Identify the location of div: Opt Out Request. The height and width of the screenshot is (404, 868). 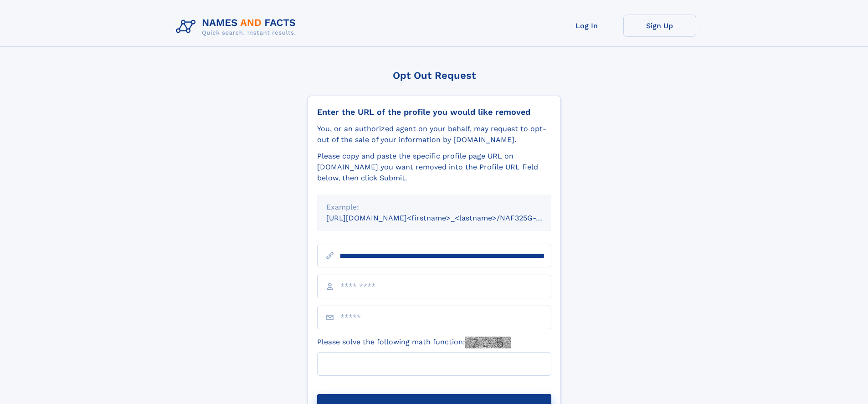
(434, 75).